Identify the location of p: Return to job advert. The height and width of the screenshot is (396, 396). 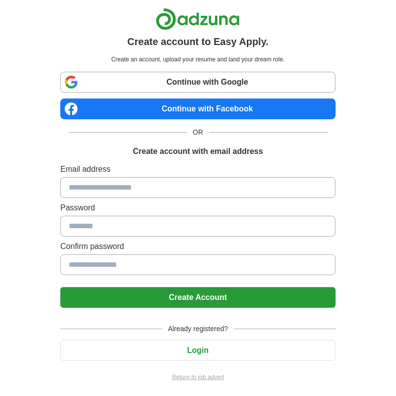
(198, 377).